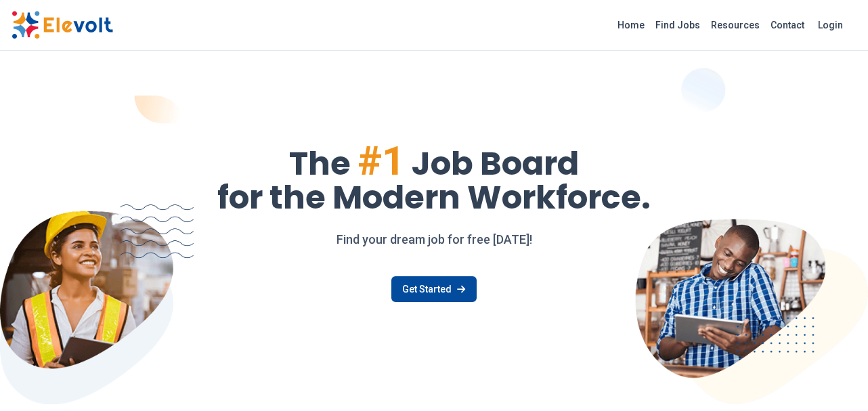 The width and height of the screenshot is (868, 411). I want to click on img: Elevolt, so click(62, 25).